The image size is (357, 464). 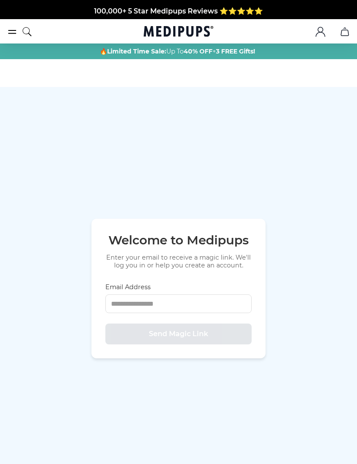 What do you see at coordinates (345, 32) in the screenshot?
I see `button: cart` at bounding box center [345, 32].